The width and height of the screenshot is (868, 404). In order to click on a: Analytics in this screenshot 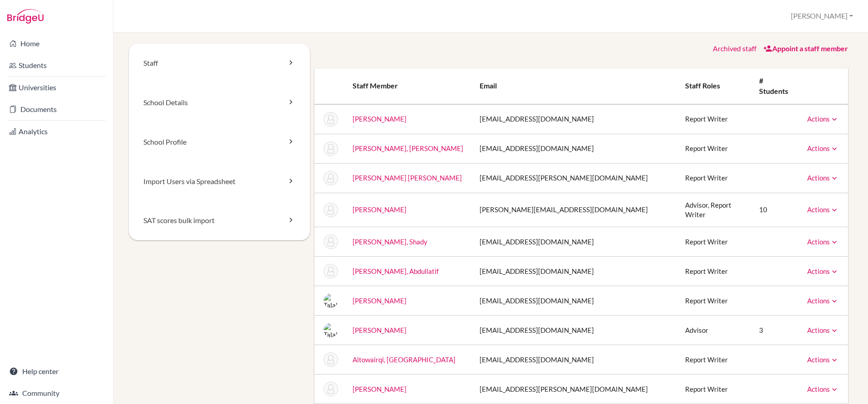, I will do `click(57, 132)`.